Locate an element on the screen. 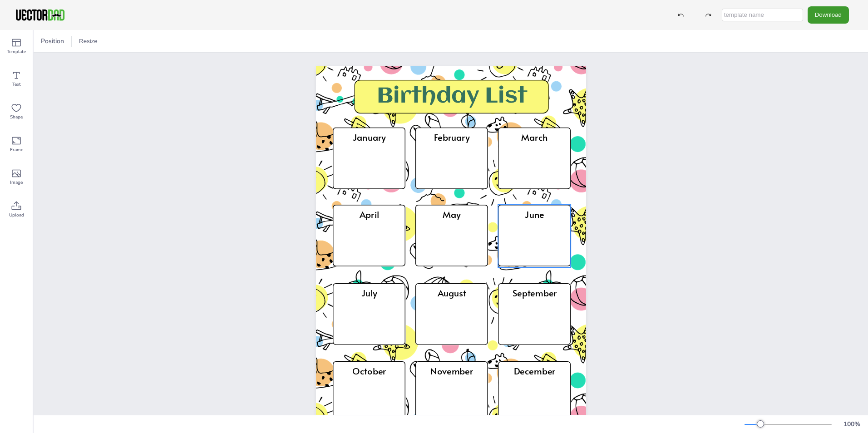 The height and width of the screenshot is (433, 868). span: Template is located at coordinates (17, 52).